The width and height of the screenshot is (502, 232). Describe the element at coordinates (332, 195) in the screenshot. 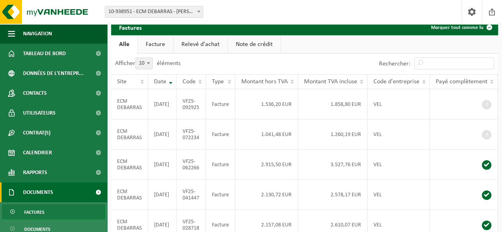

I see `td: 2.578,17 EUR` at that location.